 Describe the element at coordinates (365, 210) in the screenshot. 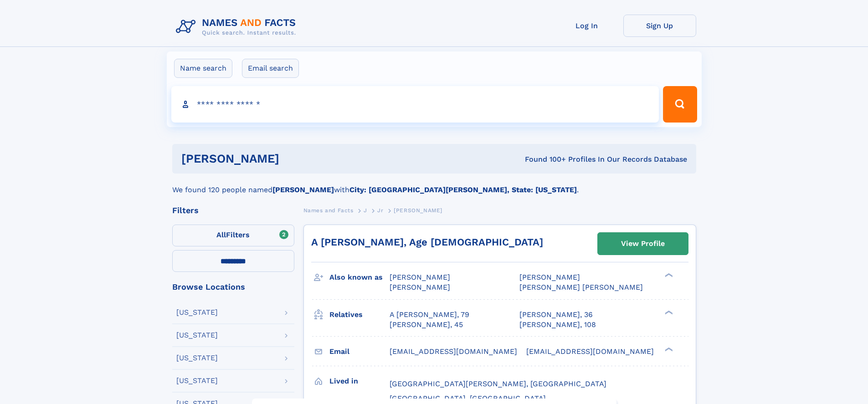

I see `a: J` at that location.